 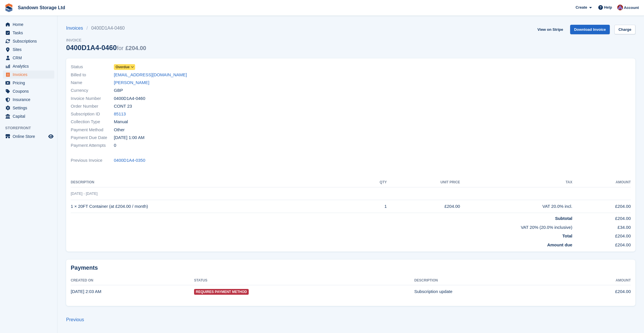 What do you see at coordinates (423, 182) in the screenshot?
I see `th: Unit Price` at bounding box center [423, 182].